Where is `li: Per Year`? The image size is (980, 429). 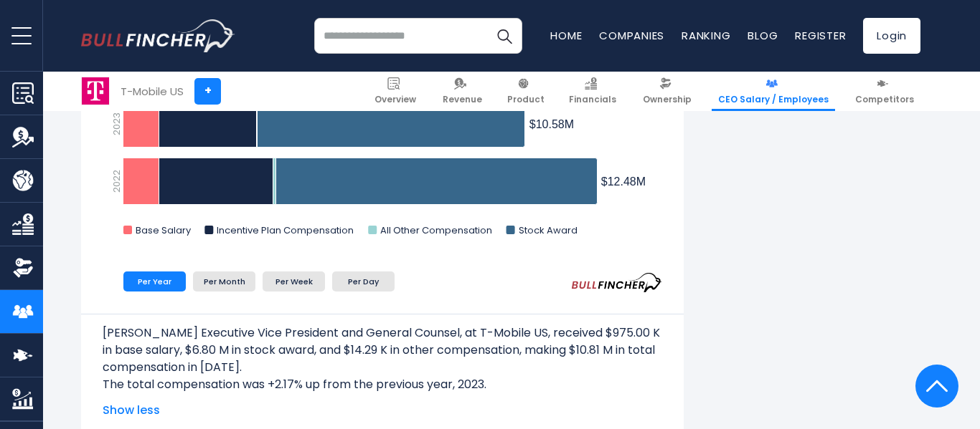 li: Per Year is located at coordinates (154, 281).